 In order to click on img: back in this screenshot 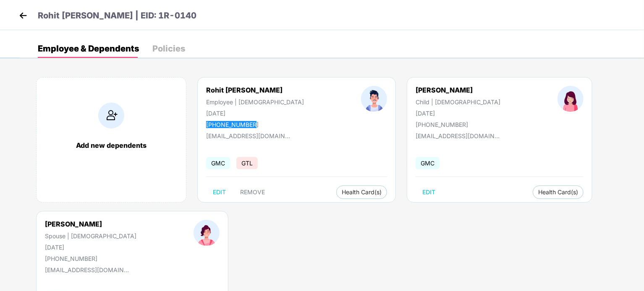, I will do `click(23, 16)`.